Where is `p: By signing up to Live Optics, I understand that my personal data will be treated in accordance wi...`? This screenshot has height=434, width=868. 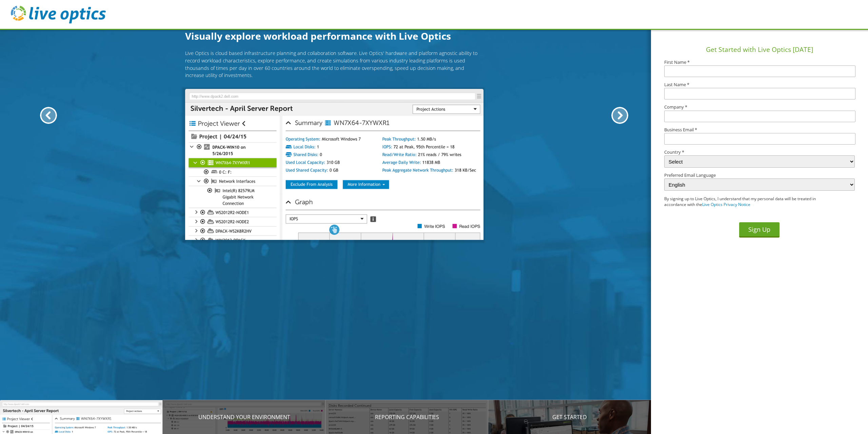 p: By signing up to Live Optics, I understand that my personal data will be treated in accordance wi... is located at coordinates (750, 202).